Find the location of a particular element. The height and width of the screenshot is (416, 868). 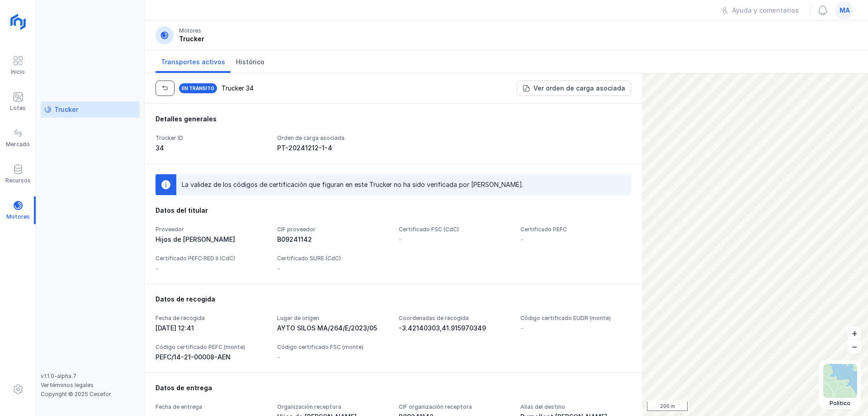

div: Recursos is located at coordinates (18, 181).